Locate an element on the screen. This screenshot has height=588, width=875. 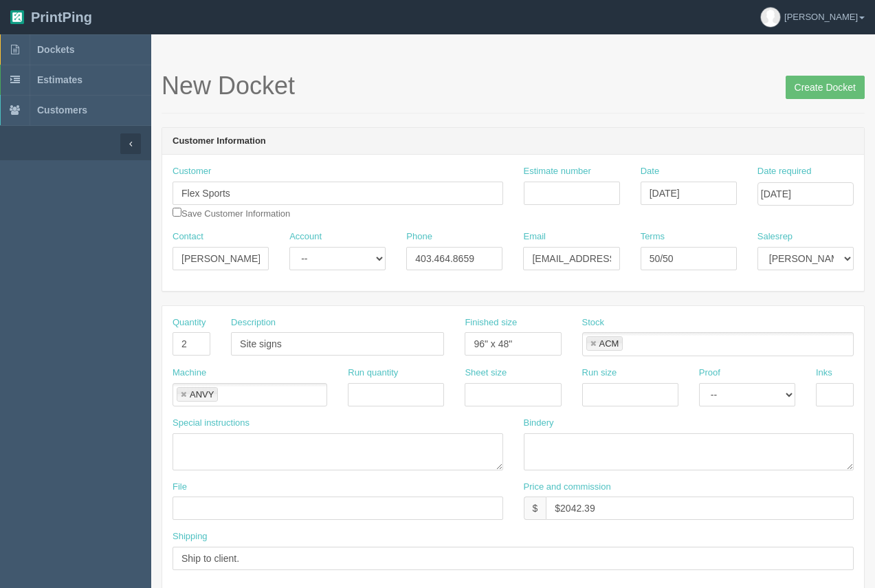
label: Account is located at coordinates (305, 236).